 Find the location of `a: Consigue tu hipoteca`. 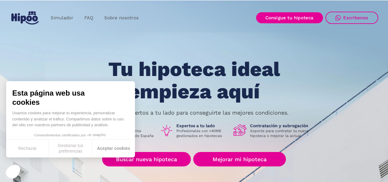

a: Consigue tu hipoteca is located at coordinates (290, 18).